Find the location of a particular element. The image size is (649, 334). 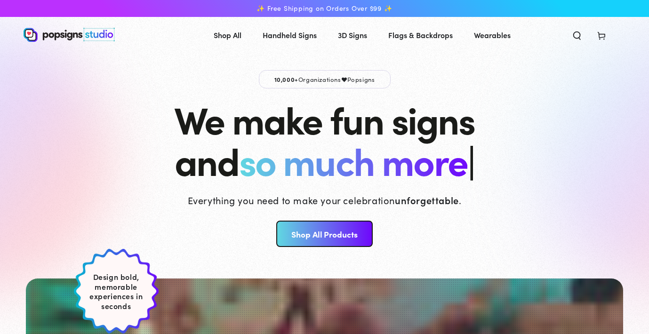

span: Handheld Signs is located at coordinates (290, 35).